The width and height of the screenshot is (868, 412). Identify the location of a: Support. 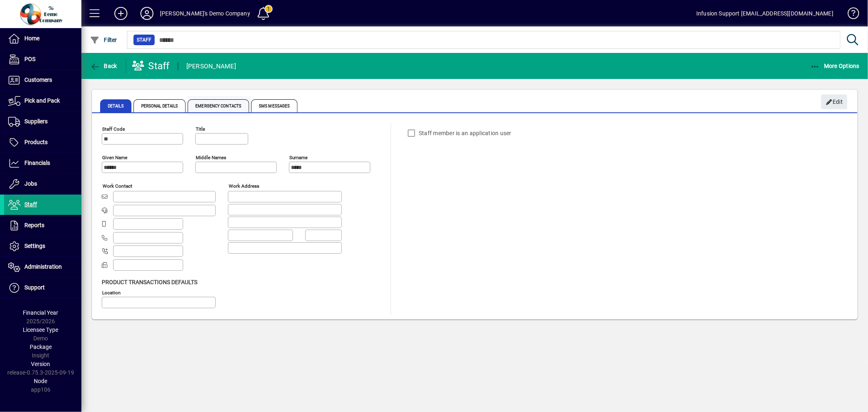
(43, 288).